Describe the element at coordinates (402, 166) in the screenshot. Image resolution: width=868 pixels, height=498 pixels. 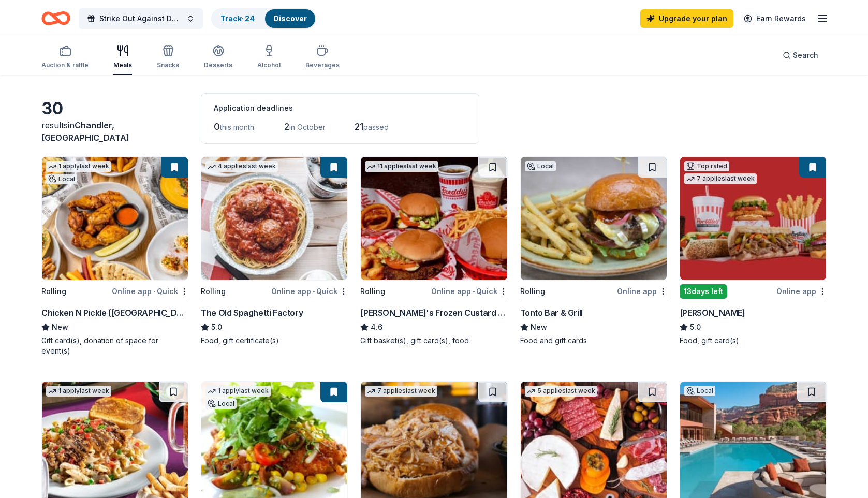
I see `div: 11 applies last week` at that location.